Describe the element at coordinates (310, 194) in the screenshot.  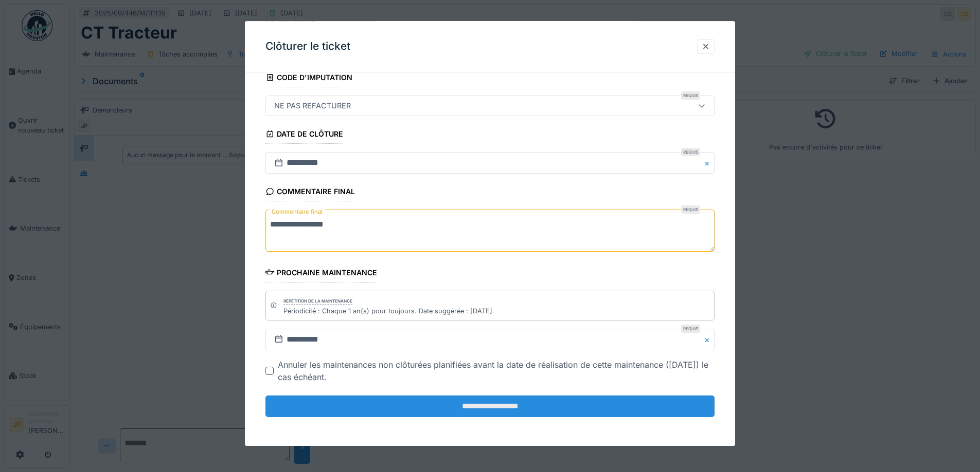
I see `div: Commentaire final` at that location.